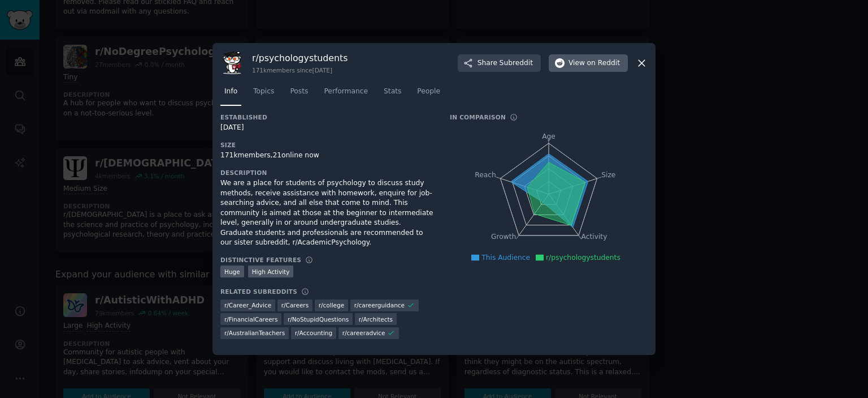  I want to click on h3: r/ psychologystudents, so click(300, 58).